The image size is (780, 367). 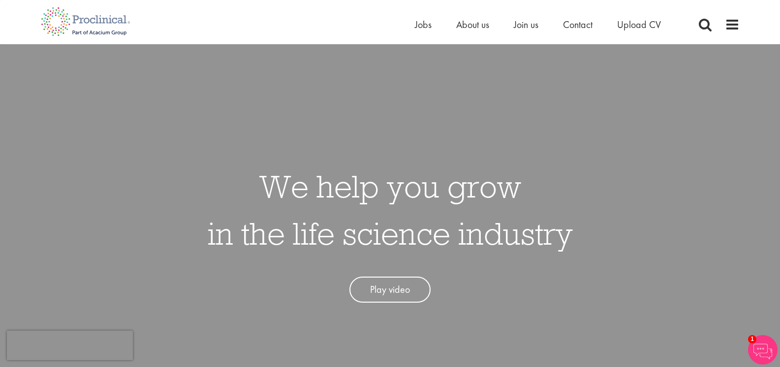 What do you see at coordinates (638, 25) in the screenshot?
I see `a: Upload CV` at bounding box center [638, 25].